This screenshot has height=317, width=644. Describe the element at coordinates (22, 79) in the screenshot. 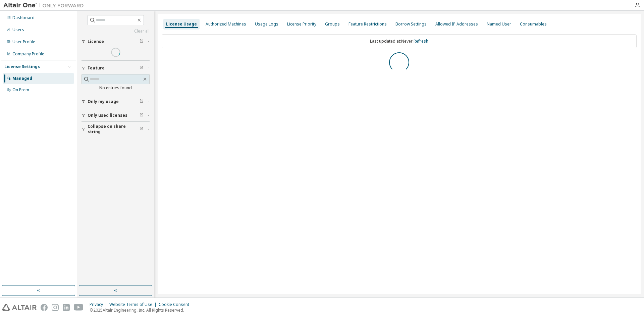

I see `div: Managed` at that location.